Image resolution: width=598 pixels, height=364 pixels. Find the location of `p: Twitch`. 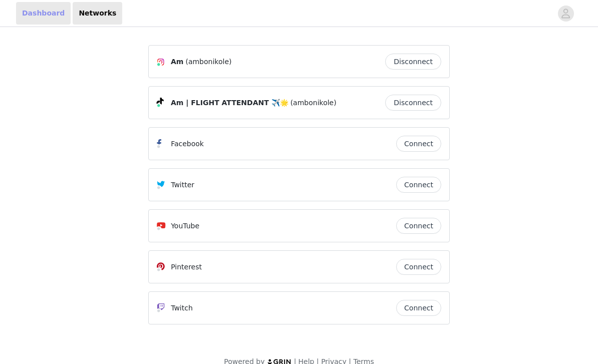

p: Twitch is located at coordinates (182, 308).